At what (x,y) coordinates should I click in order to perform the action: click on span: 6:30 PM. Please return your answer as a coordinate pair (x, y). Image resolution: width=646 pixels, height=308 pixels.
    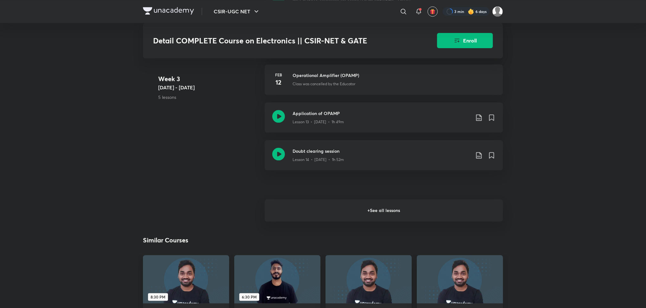
    Looking at the image, I should click on (249, 297).